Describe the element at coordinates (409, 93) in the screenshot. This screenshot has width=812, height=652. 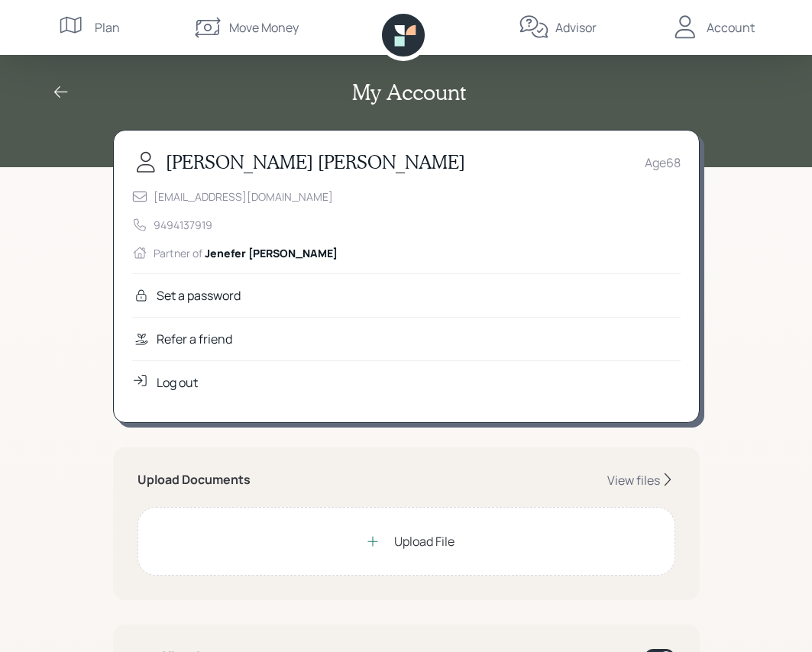
I see `h2: My Account` at that location.